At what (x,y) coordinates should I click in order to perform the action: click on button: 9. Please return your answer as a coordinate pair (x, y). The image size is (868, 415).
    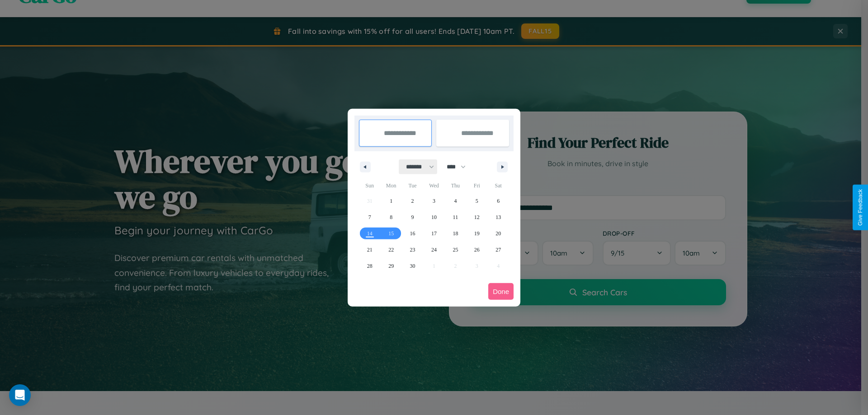
    Looking at the image, I should click on (413, 217).